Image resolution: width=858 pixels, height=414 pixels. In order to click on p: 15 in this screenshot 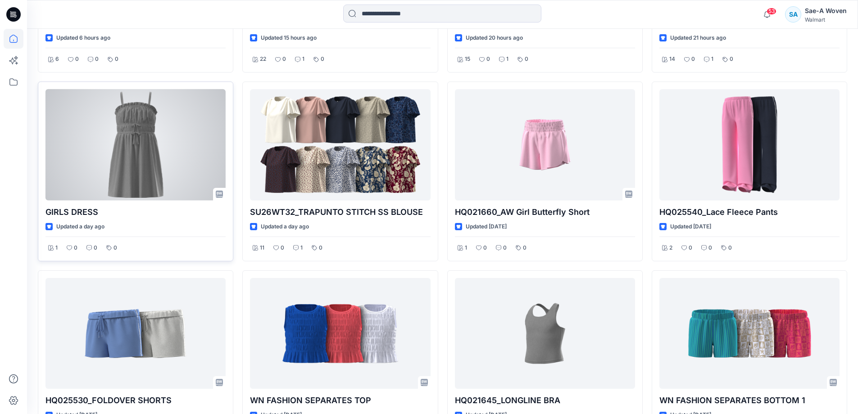, I will do `click(468, 59)`.